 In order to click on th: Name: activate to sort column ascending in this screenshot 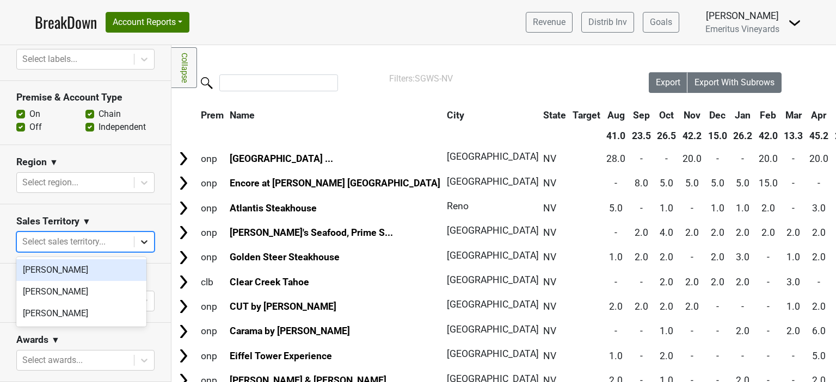, I will do `click(335, 115)`.